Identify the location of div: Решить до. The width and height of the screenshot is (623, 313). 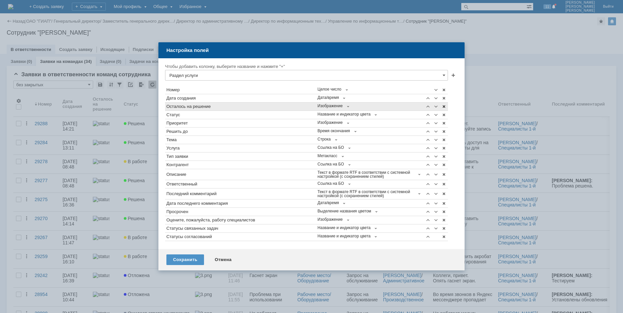
(240, 131).